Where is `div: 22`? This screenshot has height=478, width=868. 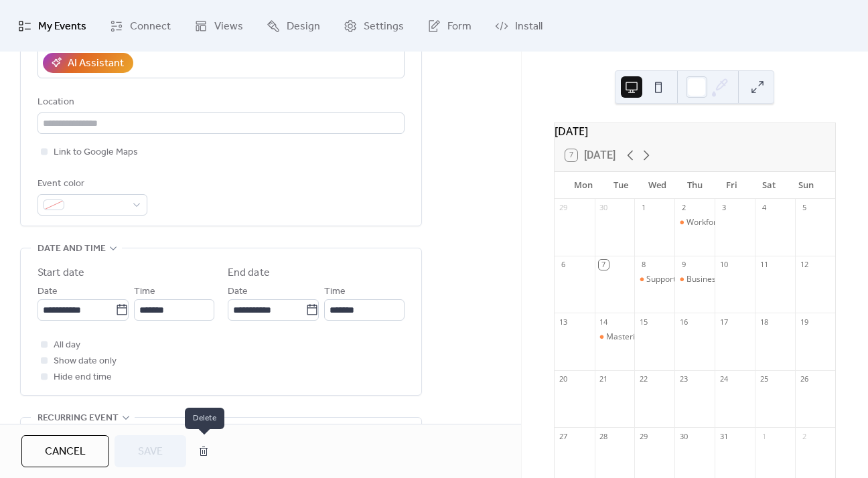
div: 22 is located at coordinates (643, 379).